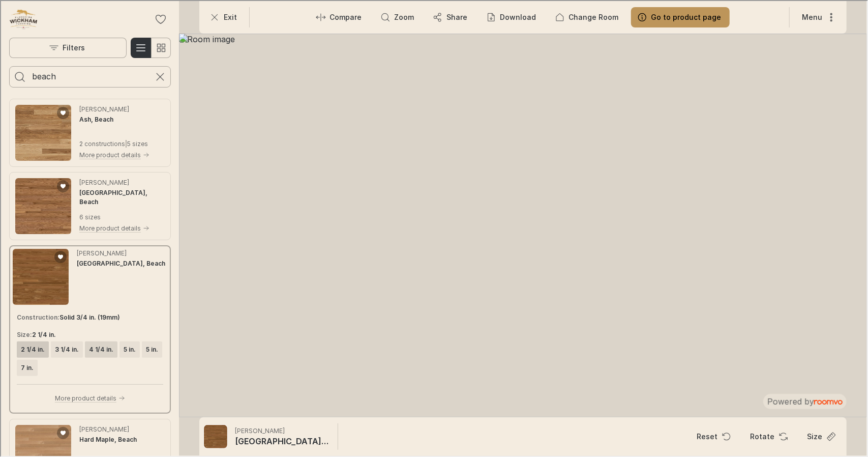 This screenshot has width=868, height=457. What do you see at coordinates (89, 132) in the screenshot?
I see `div: See Ash, Beach in the room` at bounding box center [89, 132].